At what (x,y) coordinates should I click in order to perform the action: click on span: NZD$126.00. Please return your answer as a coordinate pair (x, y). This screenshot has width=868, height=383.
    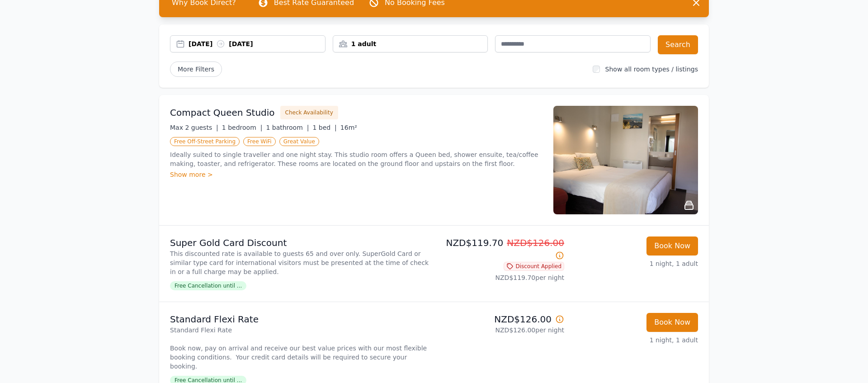
    Looking at the image, I should click on (535, 243).